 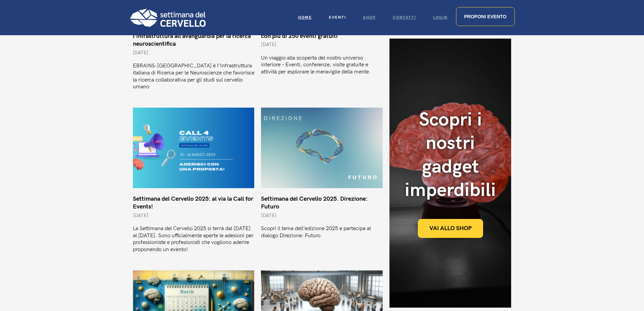 What do you see at coordinates (305, 17) in the screenshot?
I see `span: Home` at bounding box center [305, 17].